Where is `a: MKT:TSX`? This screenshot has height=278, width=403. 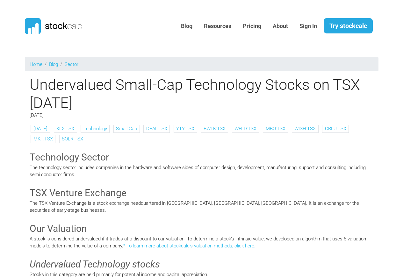
a: MKT:TSX is located at coordinates (43, 139).